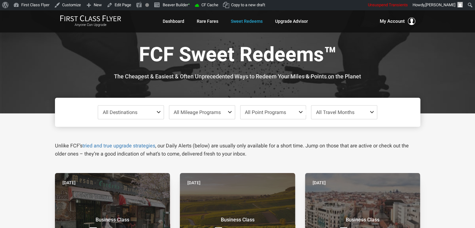 This screenshot has height=228, width=475. What do you see at coordinates (392, 21) in the screenshot?
I see `span: My Account` at bounding box center [392, 21].